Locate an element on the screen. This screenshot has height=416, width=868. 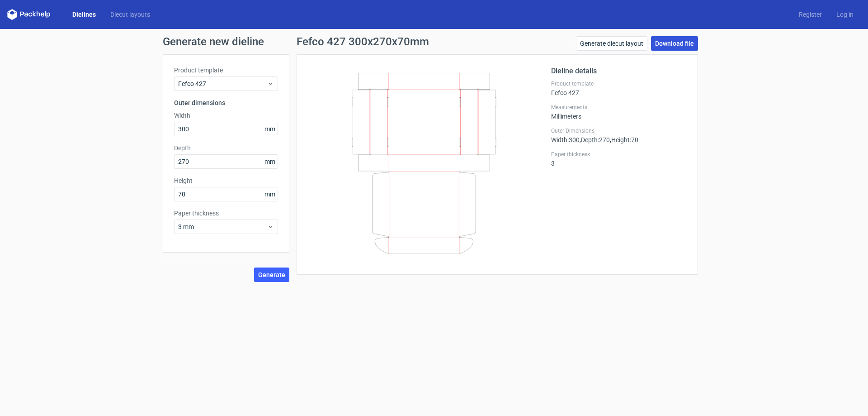
a: Dielines is located at coordinates (84, 14).